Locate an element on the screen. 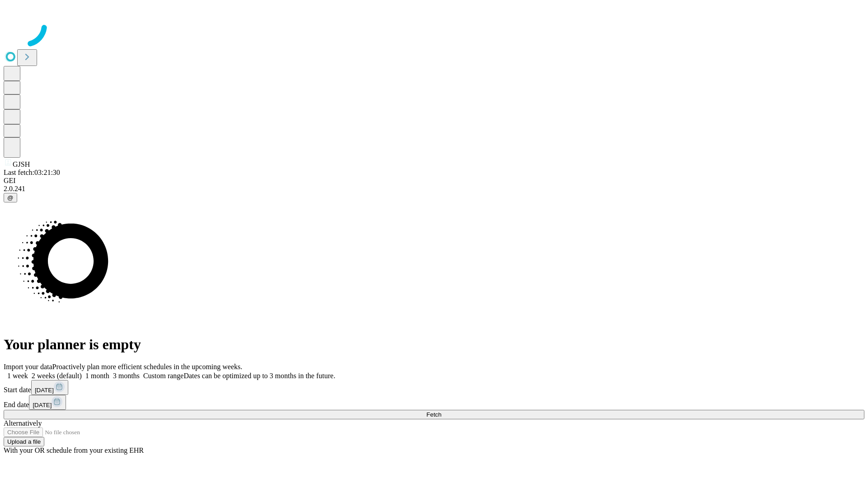 Image resolution: width=868 pixels, height=488 pixels. div: Start date is located at coordinates (434, 387).